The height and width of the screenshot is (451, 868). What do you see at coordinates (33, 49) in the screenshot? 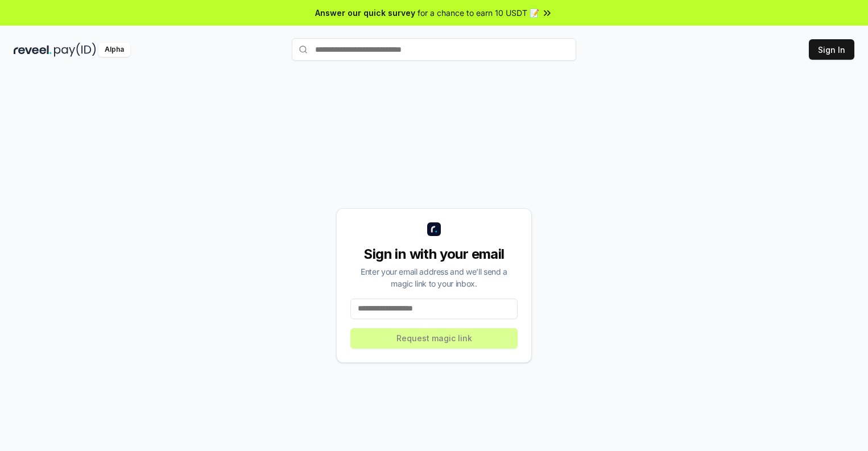
I see `img: reveel_dark` at bounding box center [33, 49].